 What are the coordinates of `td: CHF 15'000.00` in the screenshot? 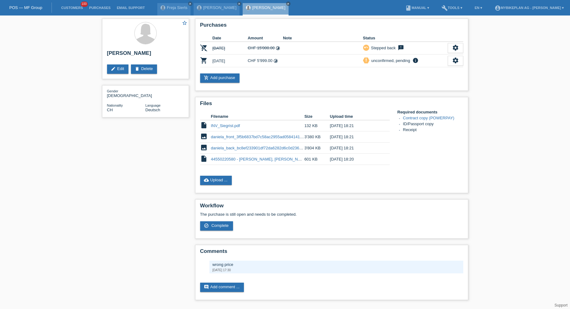 It's located at (265, 48).